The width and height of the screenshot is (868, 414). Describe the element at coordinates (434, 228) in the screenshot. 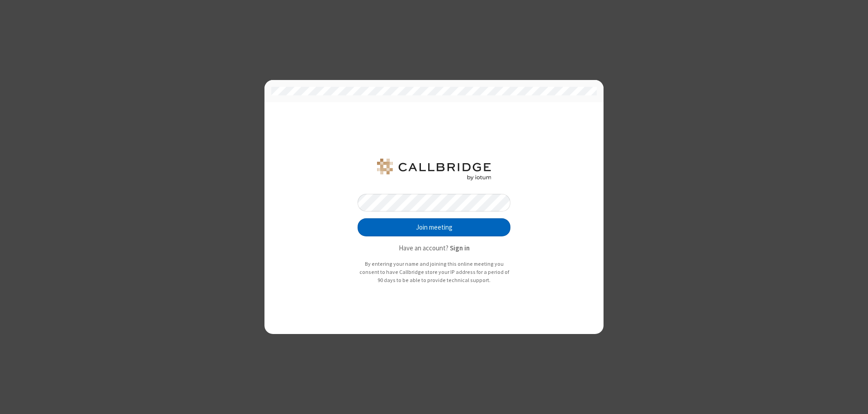

I see `button: Join meeting` at that location.